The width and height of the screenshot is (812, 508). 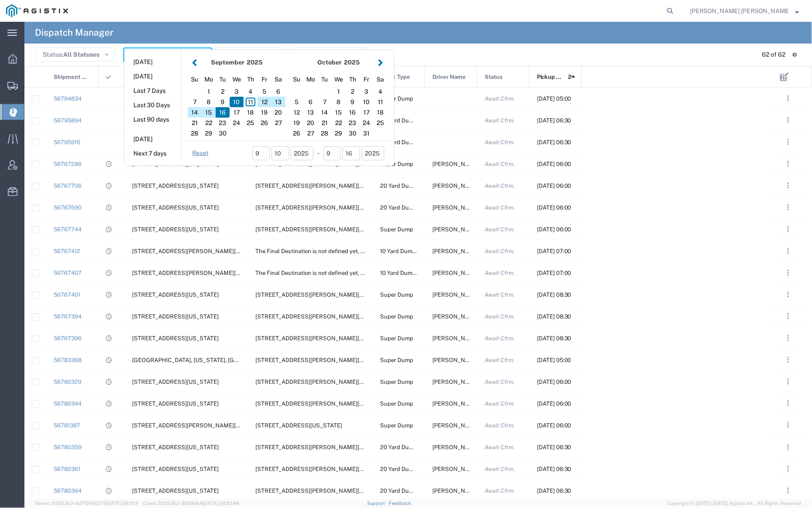 I want to click on div: 5, so click(x=297, y=102).